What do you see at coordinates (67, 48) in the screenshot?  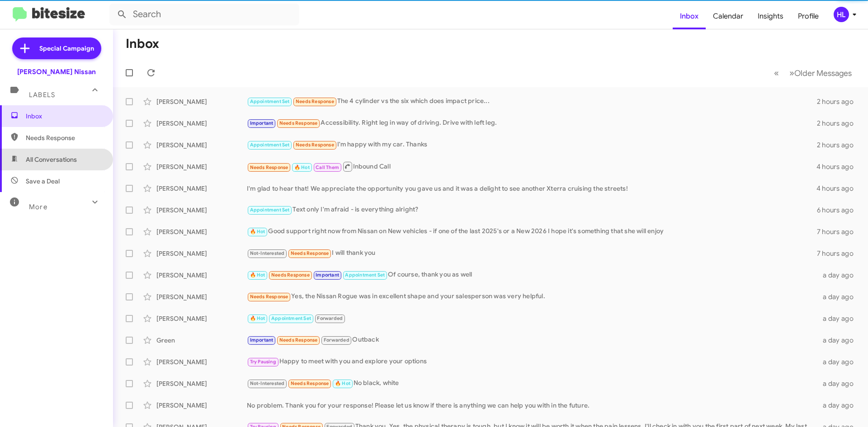 I see `span: Special Campaign` at bounding box center [67, 48].